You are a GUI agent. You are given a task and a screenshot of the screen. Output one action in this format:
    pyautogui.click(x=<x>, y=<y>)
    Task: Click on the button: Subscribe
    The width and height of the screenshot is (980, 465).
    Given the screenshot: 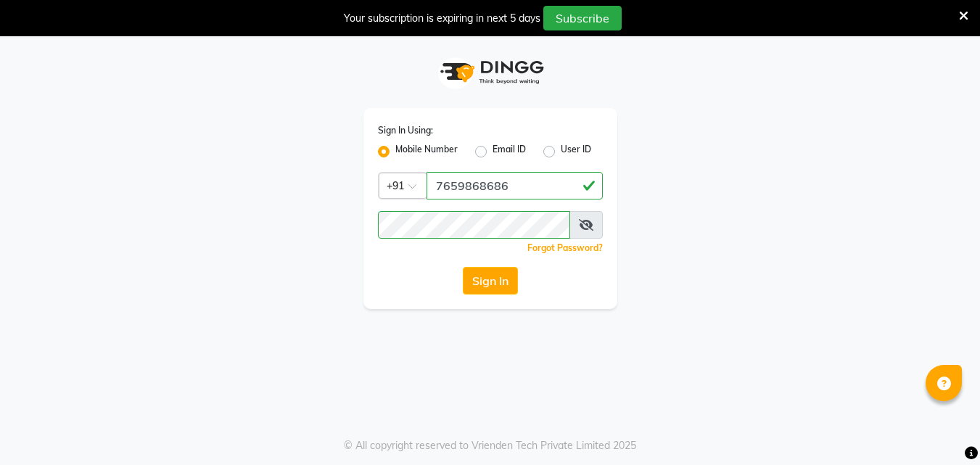 What is the action you would take?
    pyautogui.click(x=583, y=18)
    